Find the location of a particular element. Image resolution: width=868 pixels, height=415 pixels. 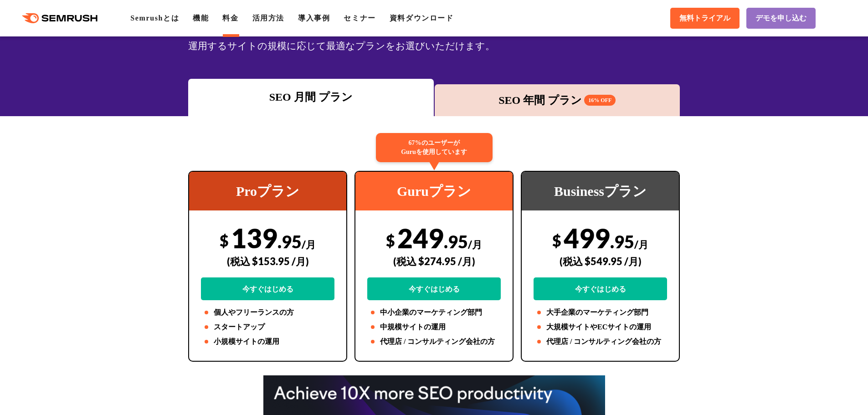

li: 個人やフリーランスの方 is located at coordinates (268, 313).